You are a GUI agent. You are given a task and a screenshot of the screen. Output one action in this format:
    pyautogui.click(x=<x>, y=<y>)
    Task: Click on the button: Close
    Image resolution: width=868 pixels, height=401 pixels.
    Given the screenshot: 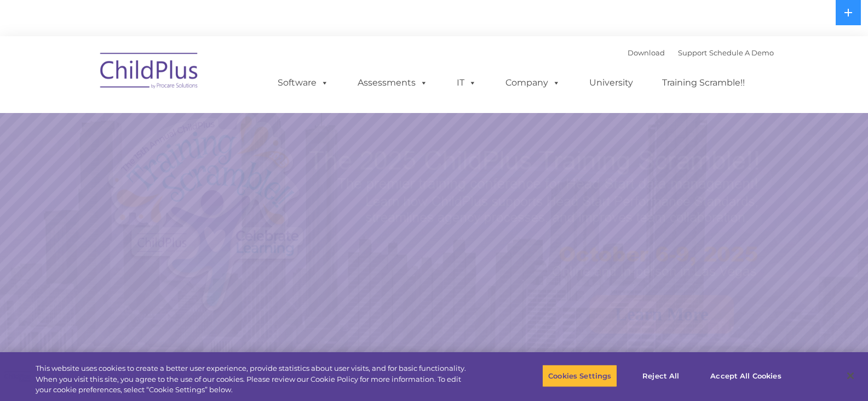 What is the action you would take?
    pyautogui.click(x=851, y=376)
    